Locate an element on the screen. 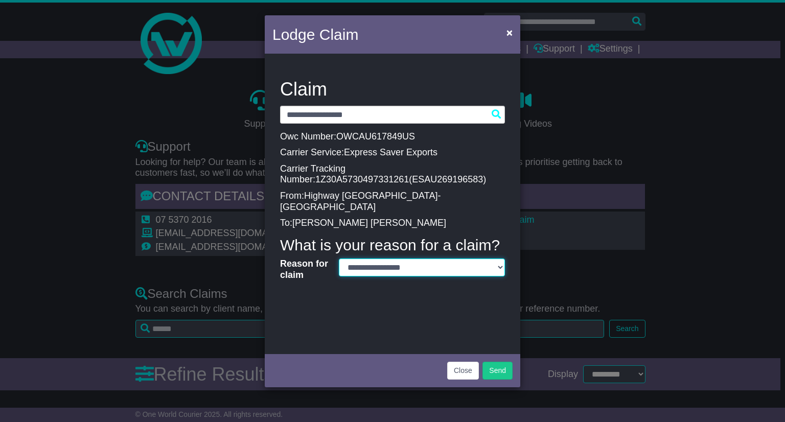  label: Reason for claim is located at coordinates (304, 269).